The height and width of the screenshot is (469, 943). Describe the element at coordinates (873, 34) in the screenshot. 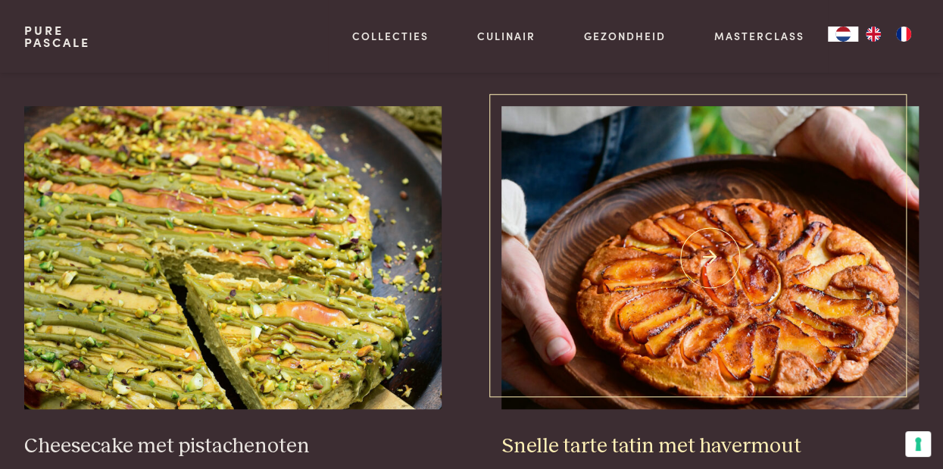

I see `aside: Language selected: Nederlands` at that location.